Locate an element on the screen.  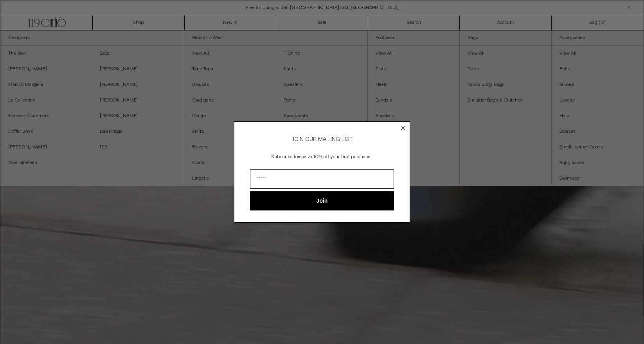
span: receive 10% off your first purchase is located at coordinates (334, 157).